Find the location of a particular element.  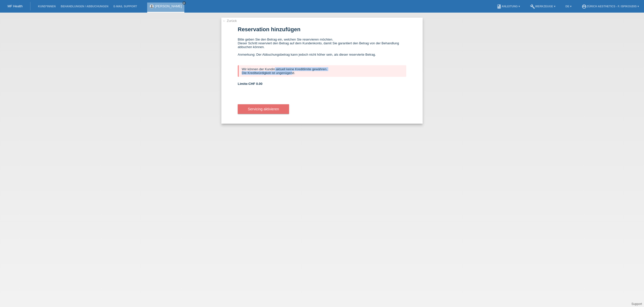

a: account_circleZürich Aesthetics - F. Ispikoudis ▾ is located at coordinates (610, 6).